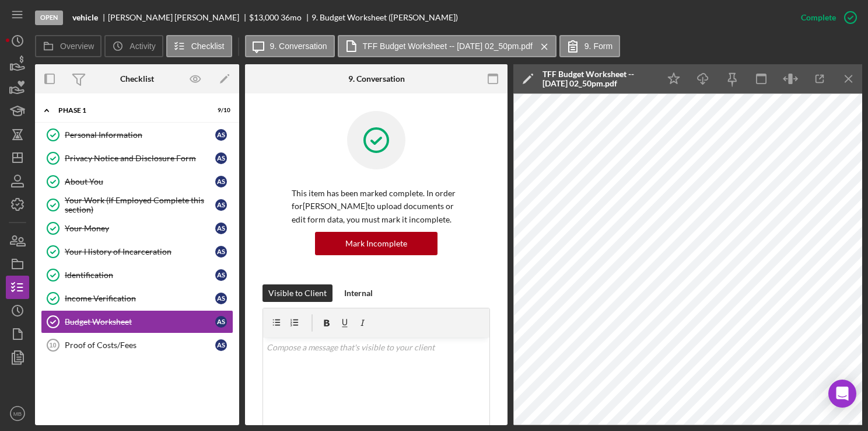 Image resolution: width=868 pixels, height=431 pixels. Describe the element at coordinates (140, 299) in the screenshot. I see `div: Income Verification` at that location.